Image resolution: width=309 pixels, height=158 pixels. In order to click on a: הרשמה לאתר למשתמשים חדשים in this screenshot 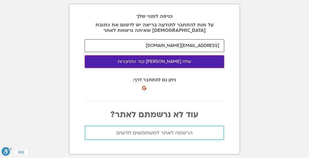, I will do `click(154, 132)`.